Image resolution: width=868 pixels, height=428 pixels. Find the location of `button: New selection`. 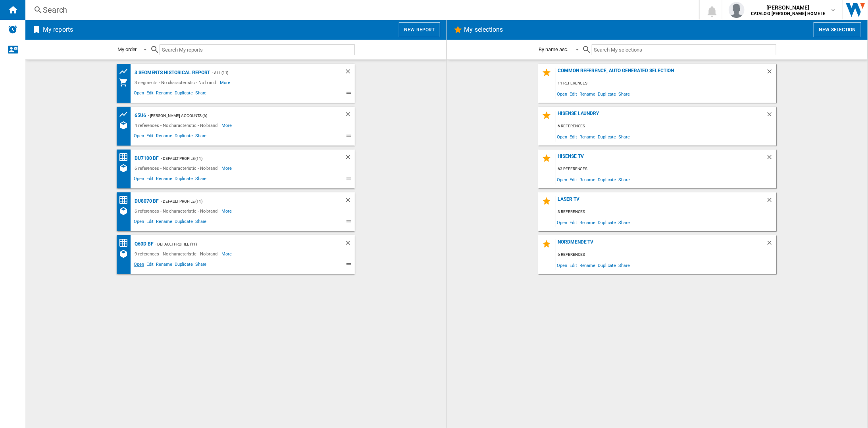

button: New selection is located at coordinates (838, 30).